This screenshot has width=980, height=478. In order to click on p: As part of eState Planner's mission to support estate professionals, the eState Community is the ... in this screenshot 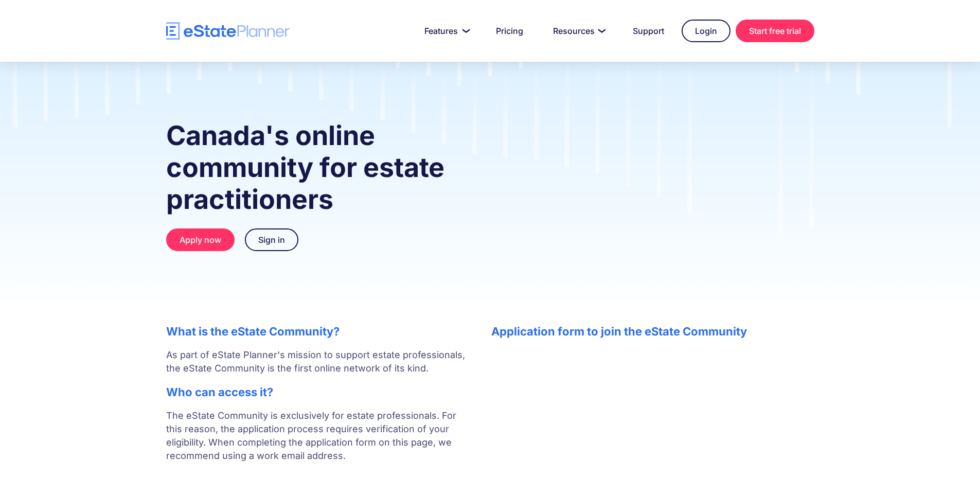, I will do `click(318, 362)`.